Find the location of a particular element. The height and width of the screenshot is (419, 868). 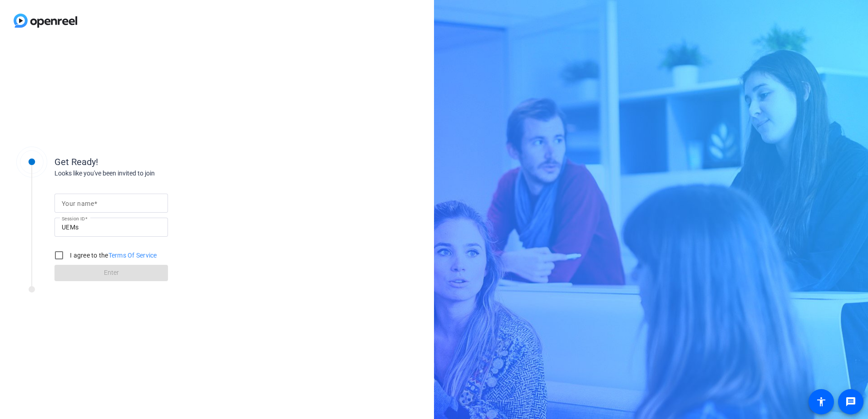

mat-icon: message is located at coordinates (851, 402).